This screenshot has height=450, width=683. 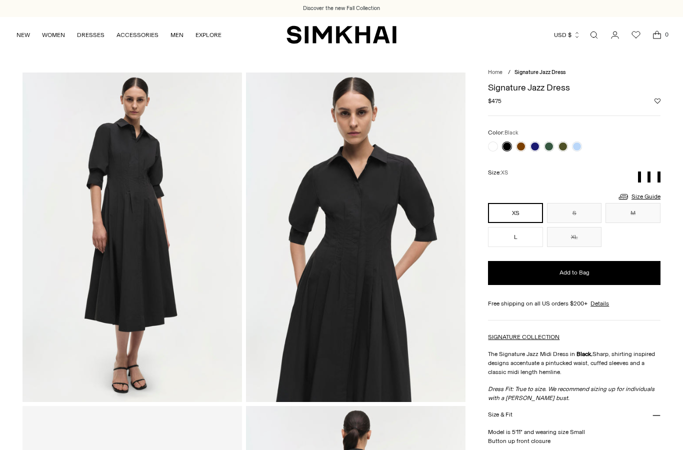 What do you see at coordinates (584, 354) in the screenshot?
I see `strong: Black.` at bounding box center [584, 354].